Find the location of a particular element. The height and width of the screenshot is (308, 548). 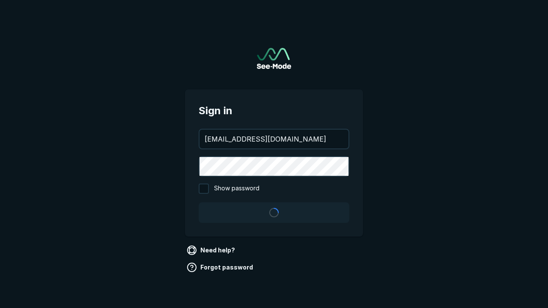

a: Go to sign in is located at coordinates (274, 58).